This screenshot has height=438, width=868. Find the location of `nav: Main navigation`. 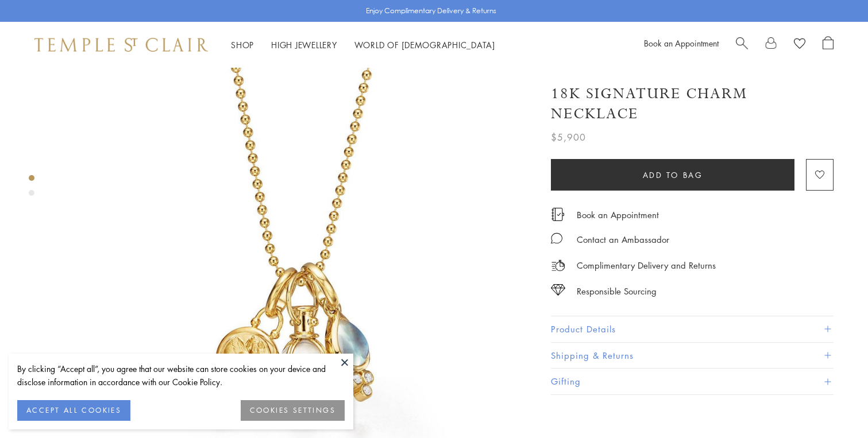

nav: Main navigation is located at coordinates (363, 45).